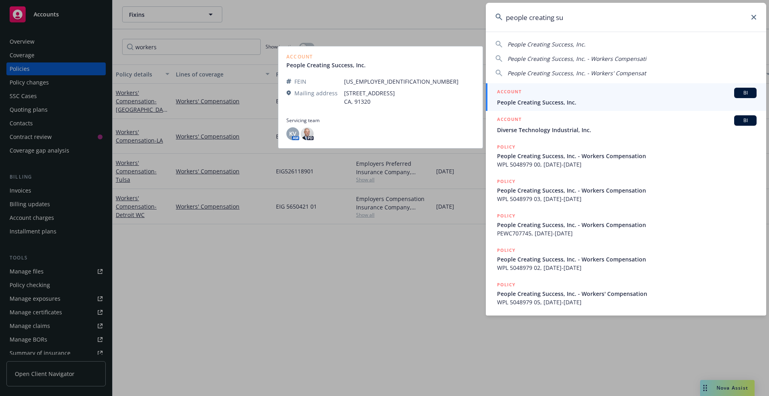  Describe the element at coordinates (577, 58) in the screenshot. I see `span: People Creating Success, Inc. - Workers Compensati` at that location.